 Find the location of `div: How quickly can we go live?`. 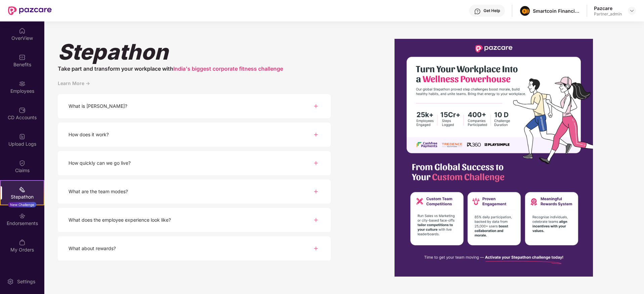

div: How quickly can we go live? is located at coordinates (100, 164).